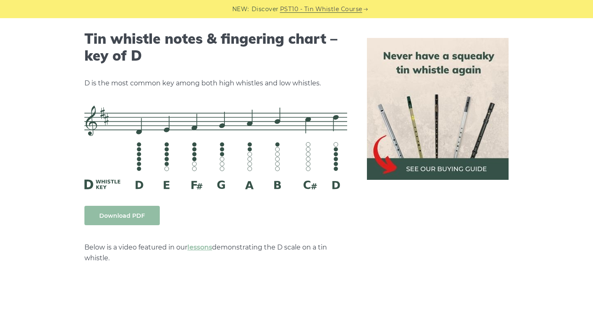 The width and height of the screenshot is (593, 325). I want to click on span: Discover, so click(265, 9).